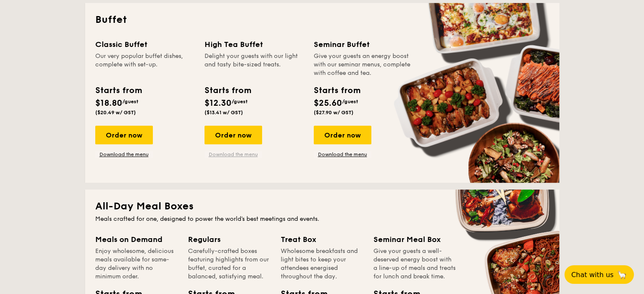  What do you see at coordinates (322, 239) in the screenshot?
I see `div: Treat Box` at bounding box center [322, 239].